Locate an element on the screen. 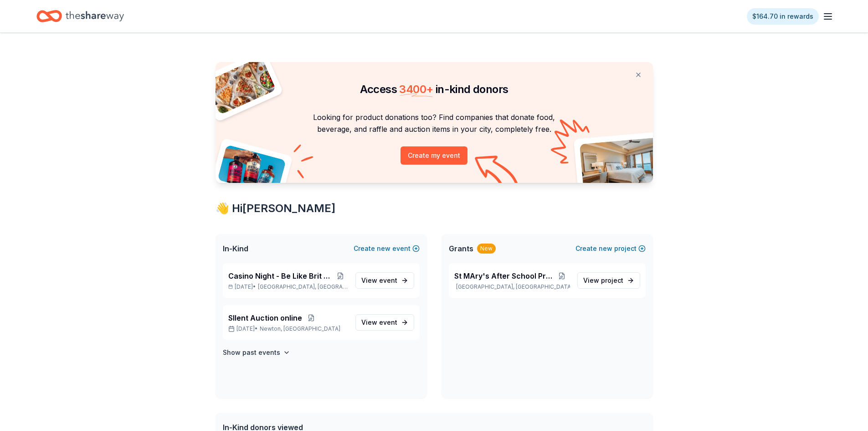 Image resolution: width=868 pixels, height=431 pixels. p: Looking for product donations too? Find companies that donate food, beverage, and raffle and auct... is located at coordinates (434, 123).